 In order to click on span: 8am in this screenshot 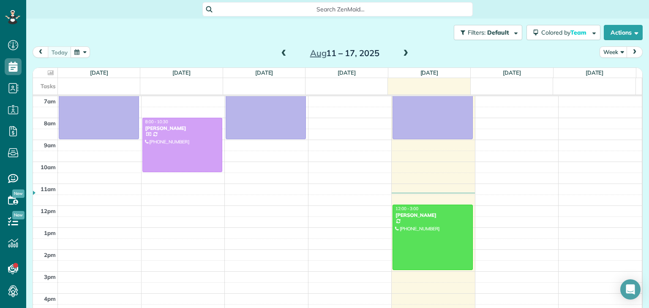, I will do `click(50, 123)`.